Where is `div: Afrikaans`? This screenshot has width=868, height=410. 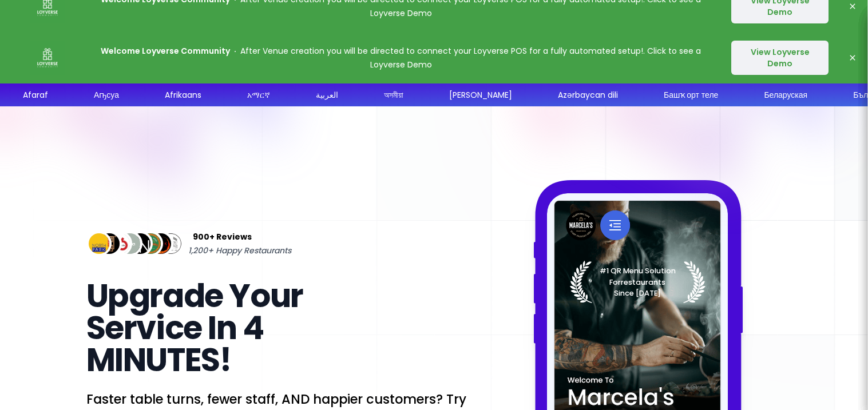
div: Afrikaans is located at coordinates (183, 95).